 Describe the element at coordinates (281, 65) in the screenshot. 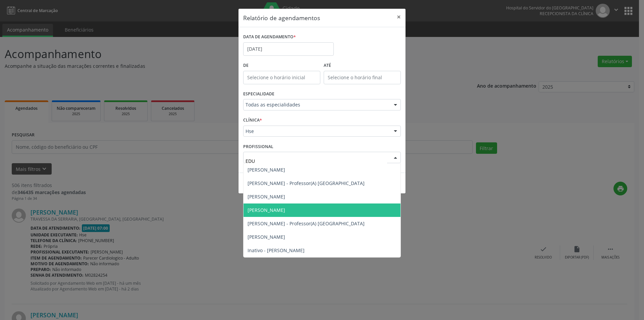

I see `label: De` at that location.